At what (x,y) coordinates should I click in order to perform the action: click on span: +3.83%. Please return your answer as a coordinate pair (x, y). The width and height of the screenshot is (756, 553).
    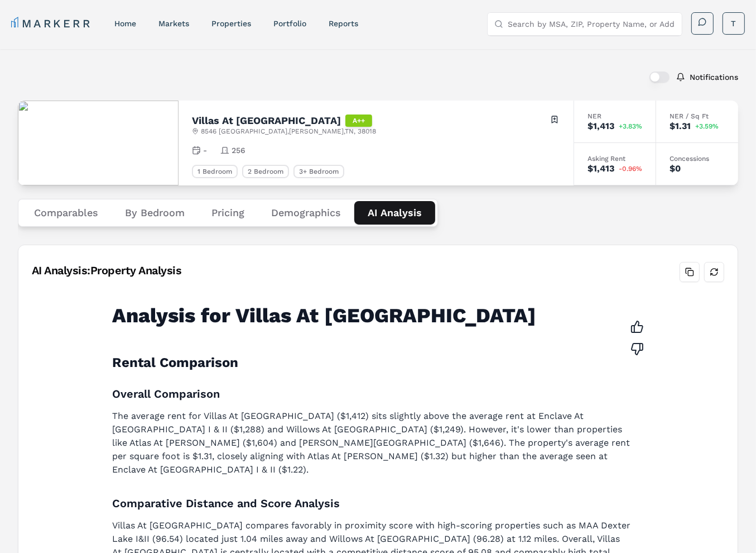
    Looking at the image, I should click on (630, 126).